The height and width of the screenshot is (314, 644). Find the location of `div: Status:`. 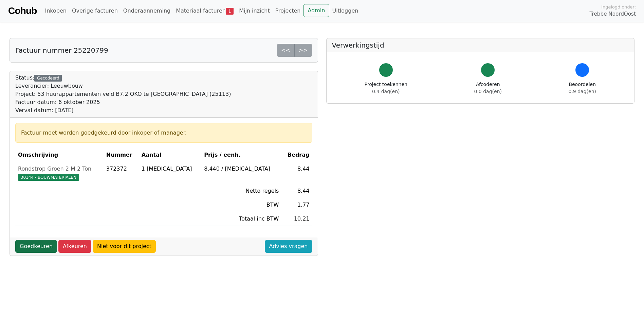

div: Status: is located at coordinates (123, 94).